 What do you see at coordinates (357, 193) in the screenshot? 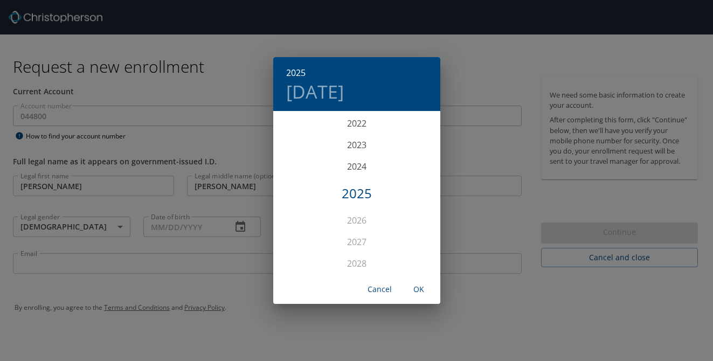
I see `div: 2025` at bounding box center [357, 193].